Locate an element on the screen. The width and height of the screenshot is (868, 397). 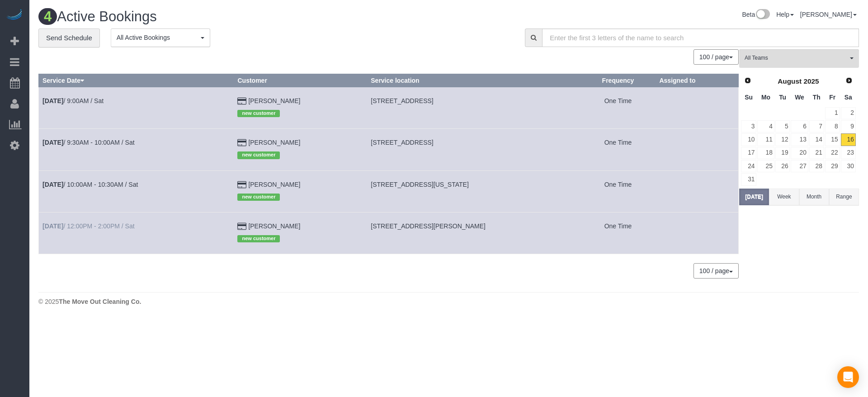
span: Monday is located at coordinates (766, 97).